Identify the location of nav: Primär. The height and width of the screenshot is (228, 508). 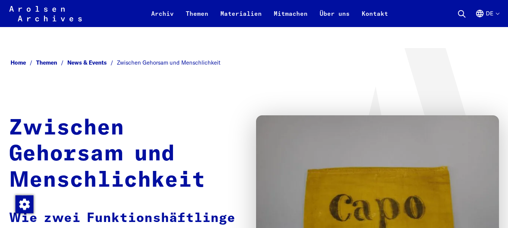
(270, 14).